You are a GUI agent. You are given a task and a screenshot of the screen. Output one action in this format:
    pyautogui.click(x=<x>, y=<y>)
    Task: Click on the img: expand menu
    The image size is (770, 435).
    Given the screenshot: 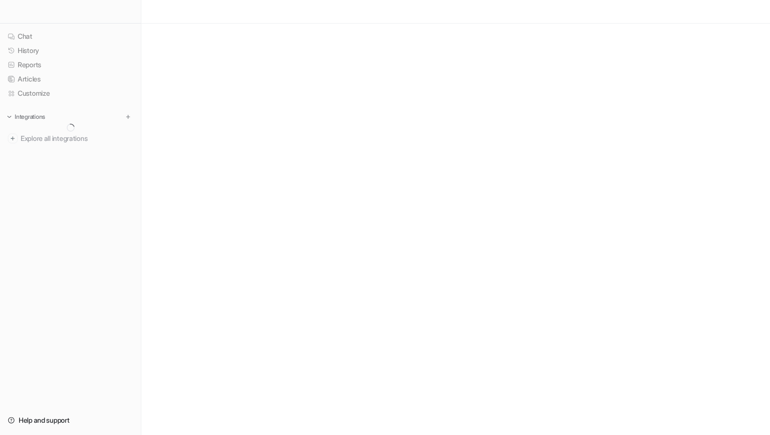 What is the action you would take?
    pyautogui.click(x=9, y=117)
    